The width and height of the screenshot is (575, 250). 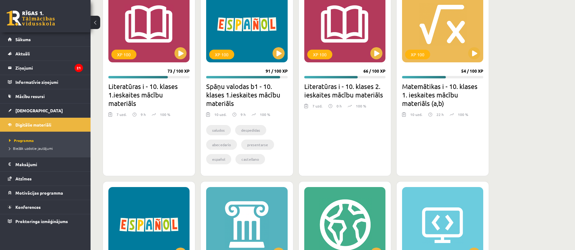 What do you see at coordinates (47, 148) in the screenshot?
I see `a: Biežāk uzdotie jautājumi` at bounding box center [47, 148].